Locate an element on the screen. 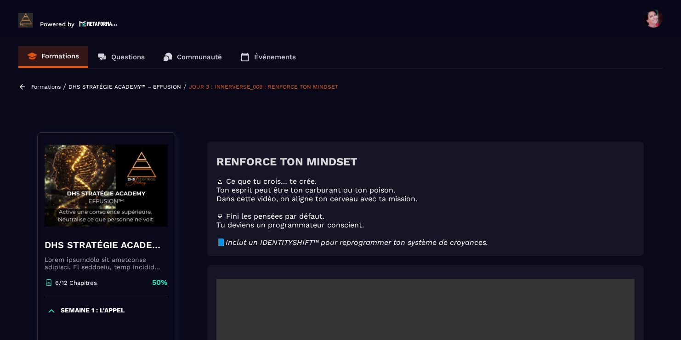 This screenshot has height=340, width=681. p: SEMAINE 1 : L'APPEL is located at coordinates (92, 311).